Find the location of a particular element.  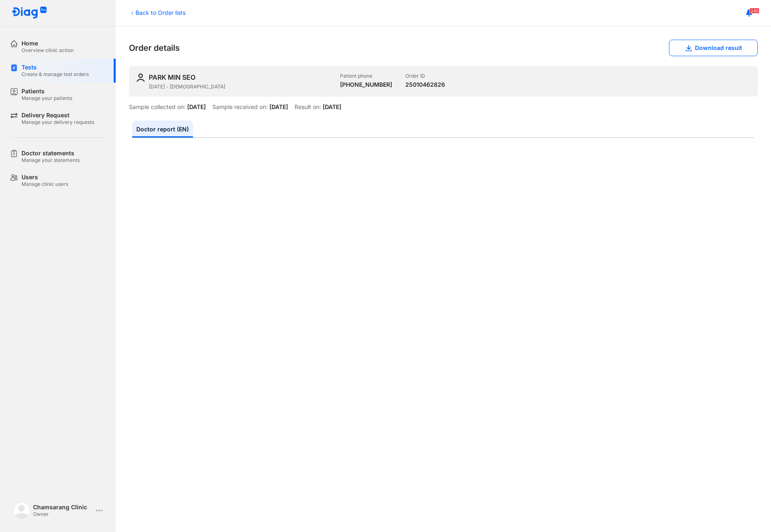

div: Manage your delivery requests is located at coordinates (58, 122).